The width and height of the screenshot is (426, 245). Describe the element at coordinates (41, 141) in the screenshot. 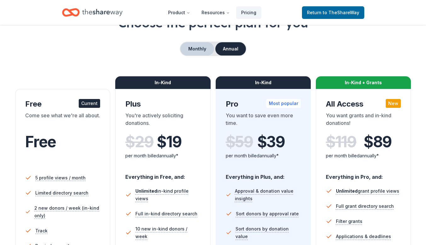

I see `span: Free` at that location.